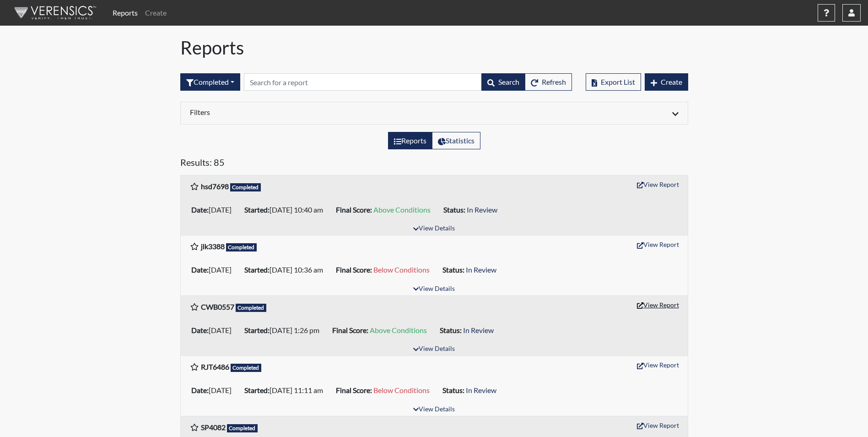 This screenshot has width=868, height=437. What do you see at coordinates (618, 82) in the screenshot?
I see `span: Export List` at bounding box center [618, 82].